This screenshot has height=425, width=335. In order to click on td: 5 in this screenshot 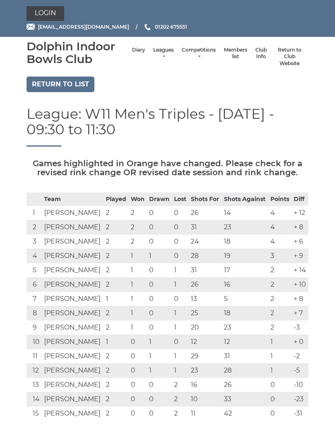, I will do `click(245, 299)`.